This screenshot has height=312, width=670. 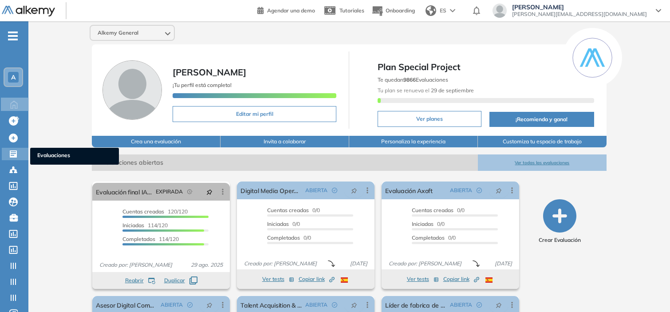 What do you see at coordinates (118, 33) in the screenshot?
I see `span: Alkemy General` at bounding box center [118, 33].